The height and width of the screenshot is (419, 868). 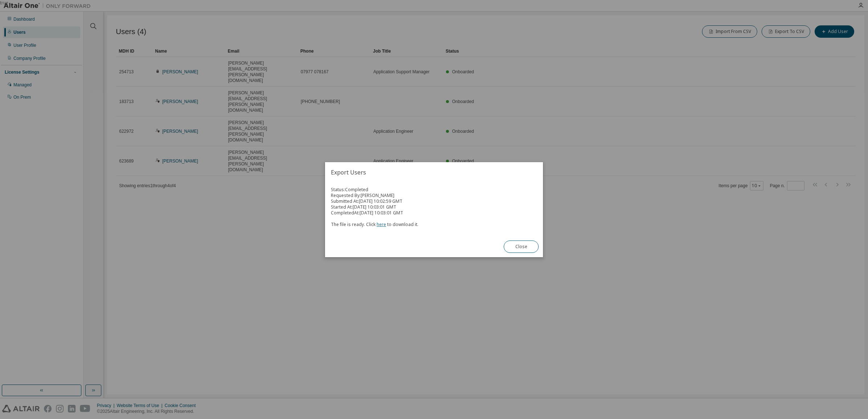 I want to click on a: here, so click(x=381, y=224).